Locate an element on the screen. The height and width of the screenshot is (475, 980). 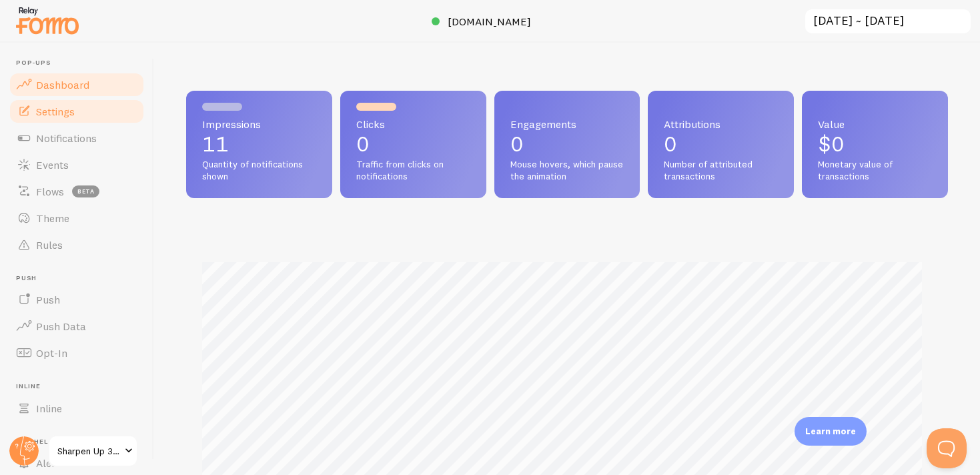
a: Theme is located at coordinates (77, 219).